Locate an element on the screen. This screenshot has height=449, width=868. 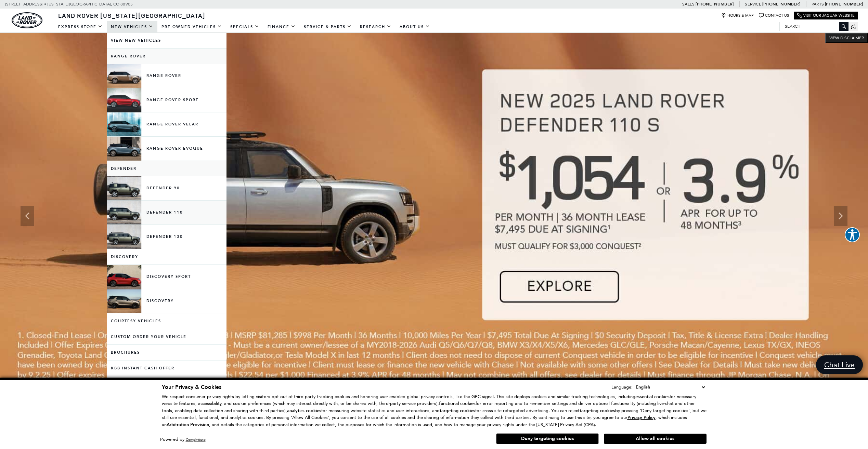
span: Service is located at coordinates (752, 4).